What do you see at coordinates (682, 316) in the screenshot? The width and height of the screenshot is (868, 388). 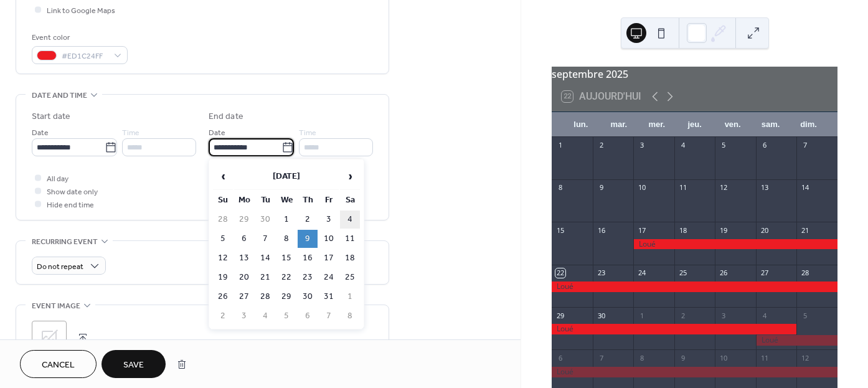 I see `div: 2` at bounding box center [682, 316].